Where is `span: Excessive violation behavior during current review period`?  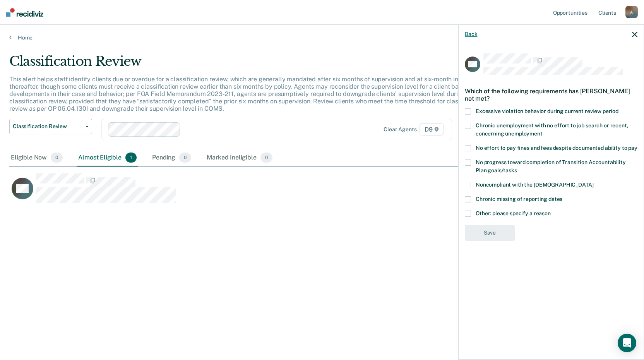 span: Excessive violation behavior during current review period is located at coordinates (547, 111).